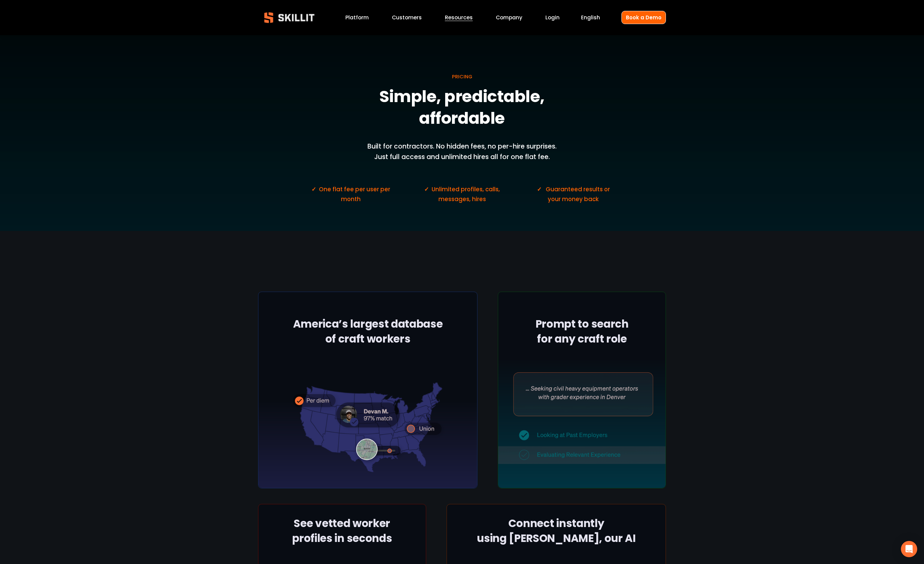 The image size is (924, 564). What do you see at coordinates (355, 194) in the screenshot?
I see `span: One flat fee per user per month` at bounding box center [355, 194].